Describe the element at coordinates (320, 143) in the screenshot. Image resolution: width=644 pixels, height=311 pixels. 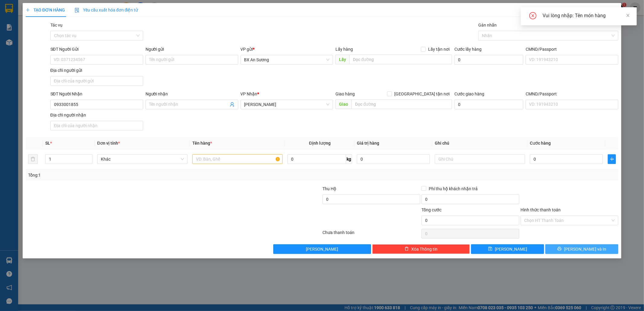
I see `span: Định lượng` at that location.